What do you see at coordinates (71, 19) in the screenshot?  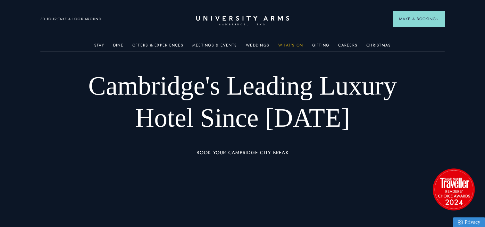 I see `a: 3D TOUR:TAKE A LOOK AROUND` at bounding box center [71, 19].